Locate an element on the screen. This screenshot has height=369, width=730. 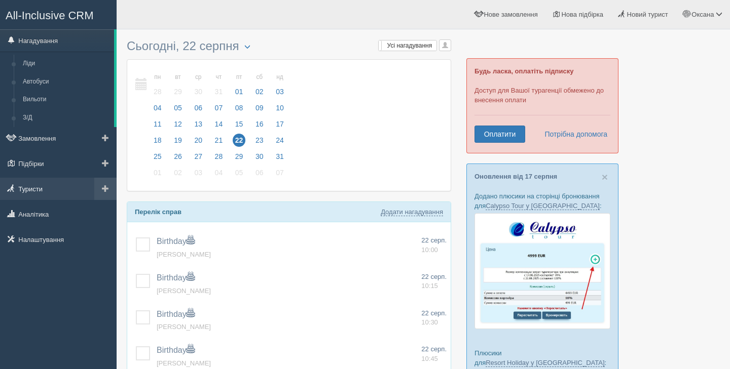
a: 16 is located at coordinates (259, 127).